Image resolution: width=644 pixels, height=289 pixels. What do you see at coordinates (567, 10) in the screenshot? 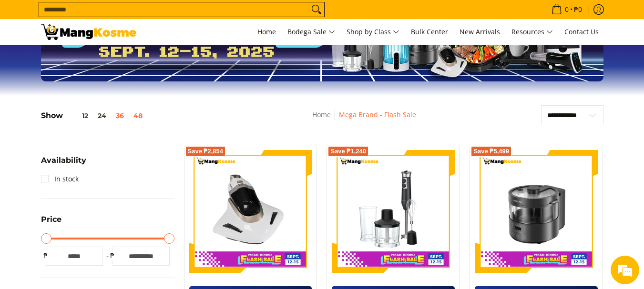
I see `span: 0` at bounding box center [567, 10].